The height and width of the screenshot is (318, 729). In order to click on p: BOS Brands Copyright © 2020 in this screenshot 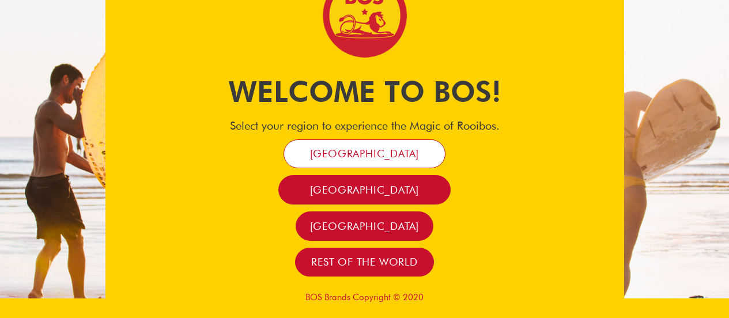, I will do `click(365, 298)`.